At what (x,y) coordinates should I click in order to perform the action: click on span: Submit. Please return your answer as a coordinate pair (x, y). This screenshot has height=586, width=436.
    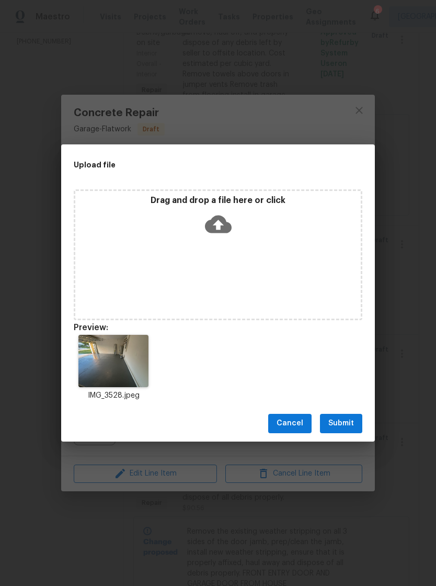
    Looking at the image, I should click on (341, 423).